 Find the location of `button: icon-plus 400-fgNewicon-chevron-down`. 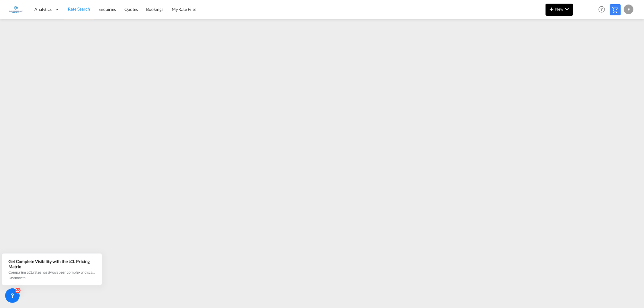

button: icon-plus 400-fgNewicon-chevron-down is located at coordinates (559, 10).